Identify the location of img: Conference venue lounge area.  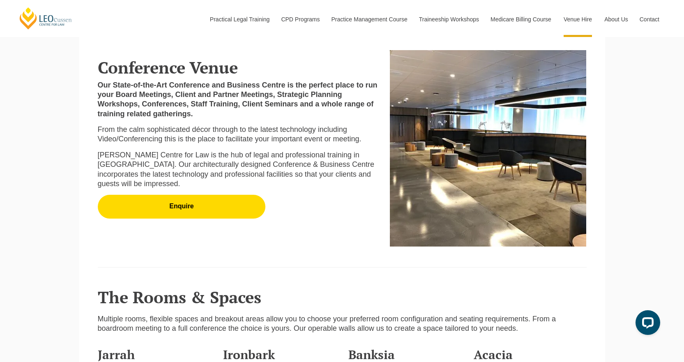
(488, 148).